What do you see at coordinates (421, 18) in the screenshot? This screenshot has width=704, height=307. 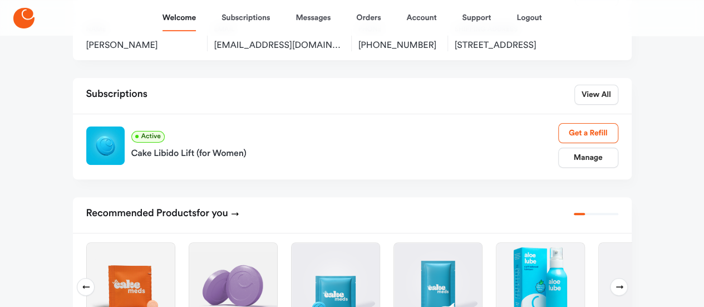 I see `a: Account` at bounding box center [421, 18].